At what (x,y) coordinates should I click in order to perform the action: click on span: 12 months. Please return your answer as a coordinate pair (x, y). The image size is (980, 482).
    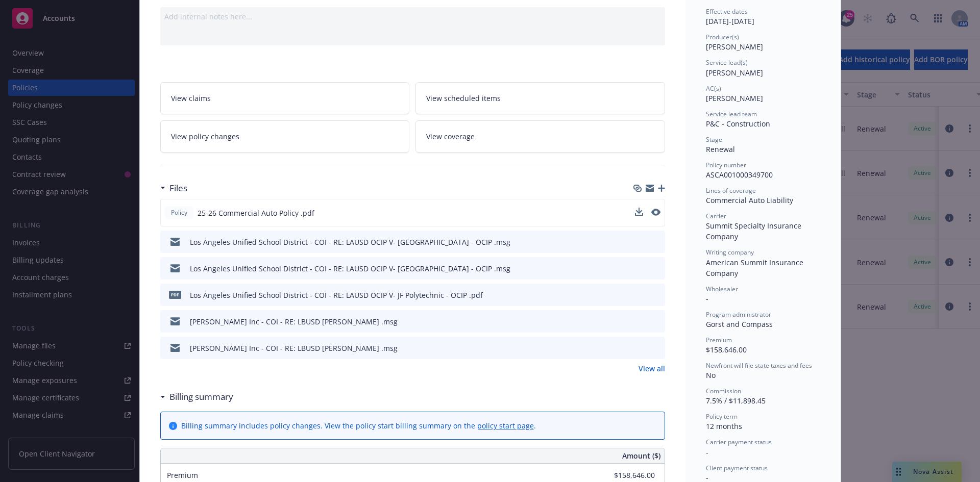
    Looking at the image, I should click on (724, 426).